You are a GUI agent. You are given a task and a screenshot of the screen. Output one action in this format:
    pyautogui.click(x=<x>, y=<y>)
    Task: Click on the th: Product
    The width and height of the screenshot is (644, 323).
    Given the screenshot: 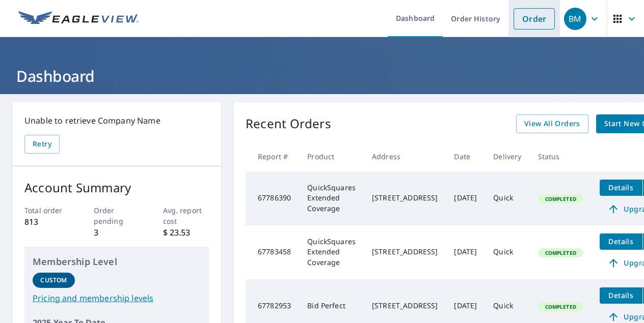 What is the action you would take?
    pyautogui.click(x=331, y=156)
    